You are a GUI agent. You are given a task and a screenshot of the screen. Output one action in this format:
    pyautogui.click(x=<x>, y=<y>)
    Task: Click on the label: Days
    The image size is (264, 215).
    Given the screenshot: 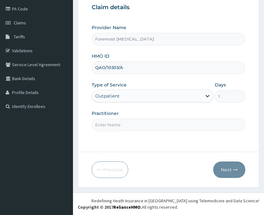 What is the action you would take?
    pyautogui.click(x=220, y=85)
    